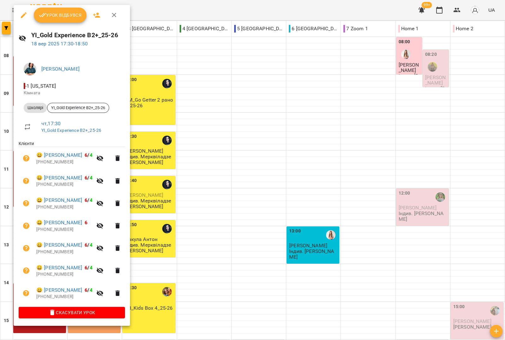  What do you see at coordinates (71, 130) in the screenshot?
I see `a: YI_Gold Experience B2+_25-26` at bounding box center [71, 130].